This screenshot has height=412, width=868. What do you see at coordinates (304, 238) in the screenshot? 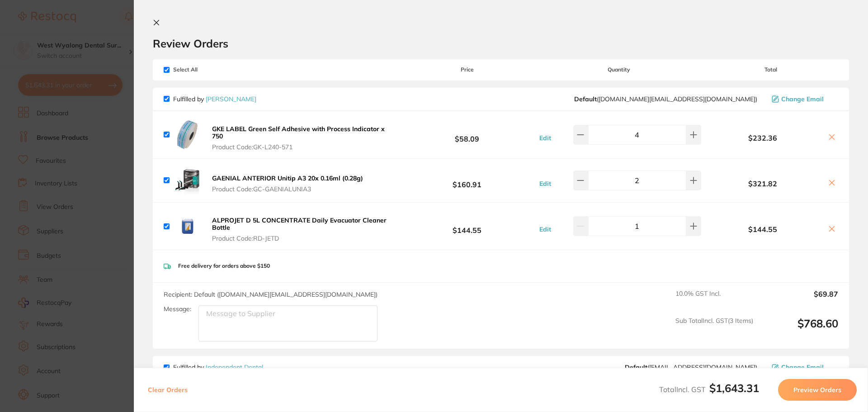
I see `span: Product Code: RD-JETD` at bounding box center [304, 238].